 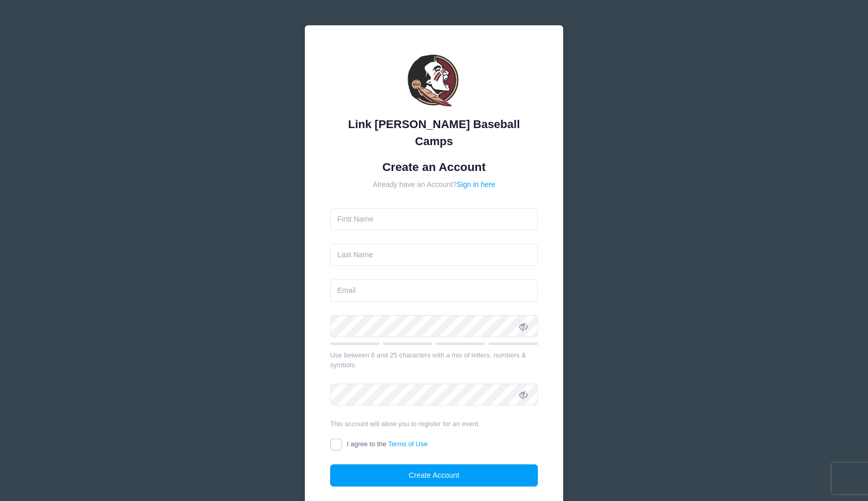 What do you see at coordinates (434, 82) in the screenshot?
I see `img: Link Jarrett Baseball Camps` at bounding box center [434, 82].